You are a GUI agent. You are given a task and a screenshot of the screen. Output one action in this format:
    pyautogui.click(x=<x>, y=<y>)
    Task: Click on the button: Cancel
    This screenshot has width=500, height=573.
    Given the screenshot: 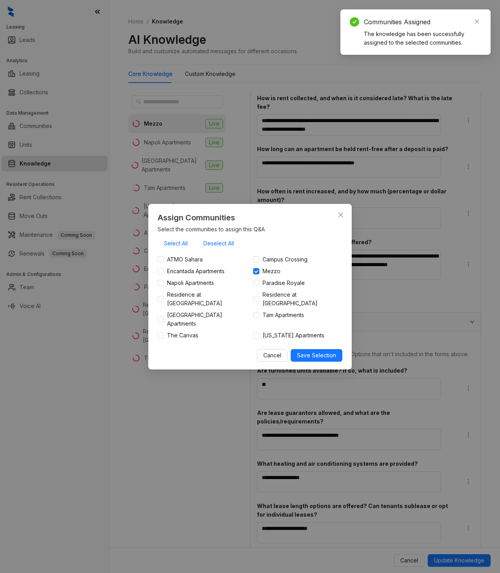 What is the action you would take?
    pyautogui.click(x=272, y=355)
    